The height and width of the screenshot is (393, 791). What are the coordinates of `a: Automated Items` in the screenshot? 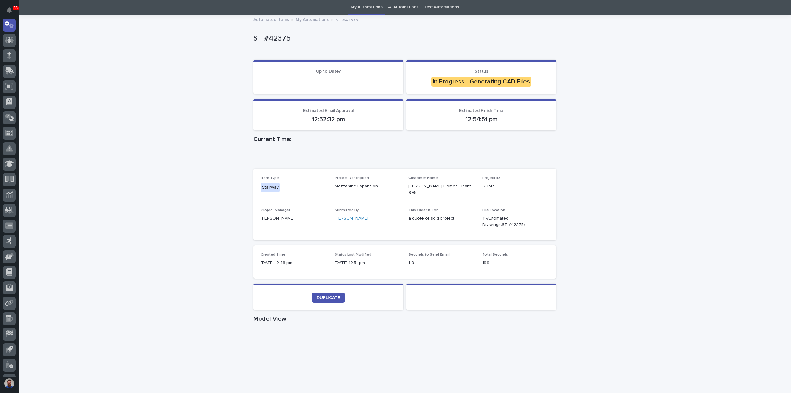 It's located at (271, 19).